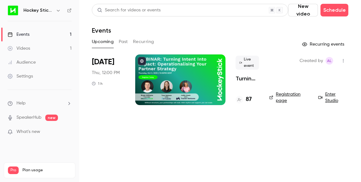 The image size is (361, 182). Describe the element at coordinates (21, 103) in the screenshot. I see `span: Help` at that location.